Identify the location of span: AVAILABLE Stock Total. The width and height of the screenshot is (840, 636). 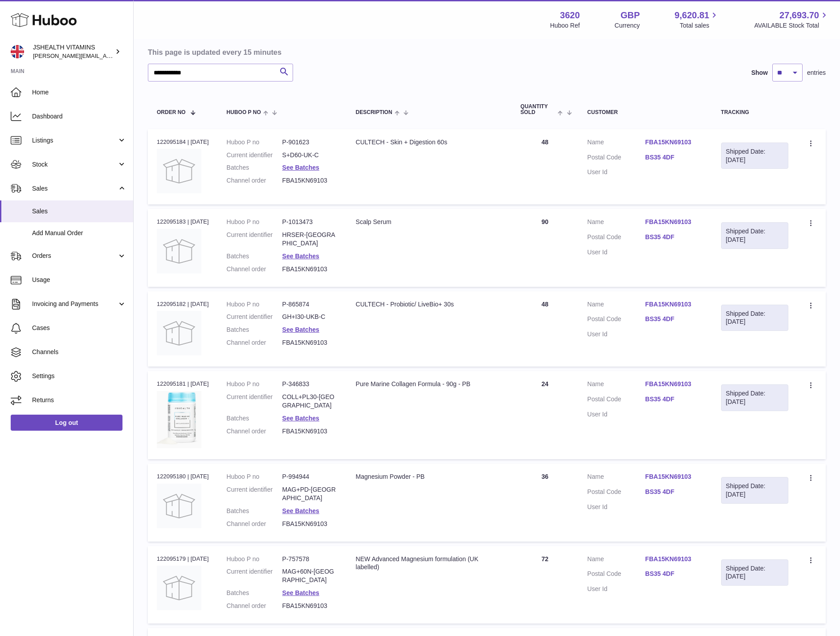
(791, 25).